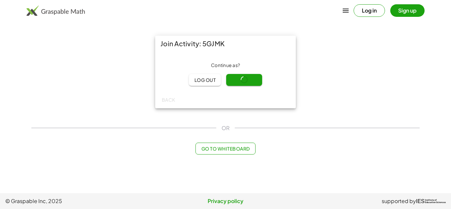 This screenshot has width=451, height=209. I want to click on button: Log in, so click(369, 11).